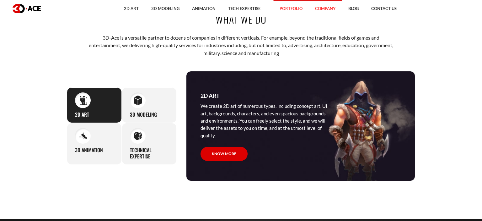 The height and width of the screenshot is (221, 482). What do you see at coordinates (89, 150) in the screenshot?
I see `h3: 3D Animation` at bounding box center [89, 150].